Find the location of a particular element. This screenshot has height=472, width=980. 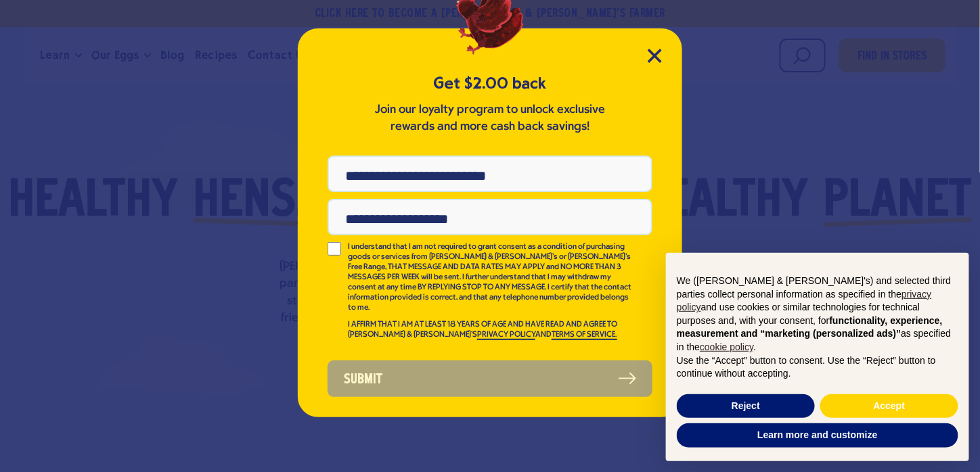

a: cookie policy is located at coordinates (726, 347).